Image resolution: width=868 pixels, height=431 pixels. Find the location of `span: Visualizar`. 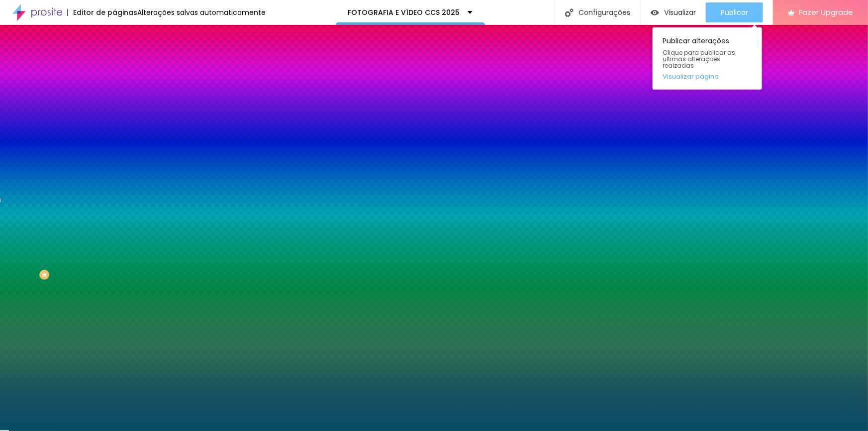

span: Visualizar is located at coordinates (680, 13).